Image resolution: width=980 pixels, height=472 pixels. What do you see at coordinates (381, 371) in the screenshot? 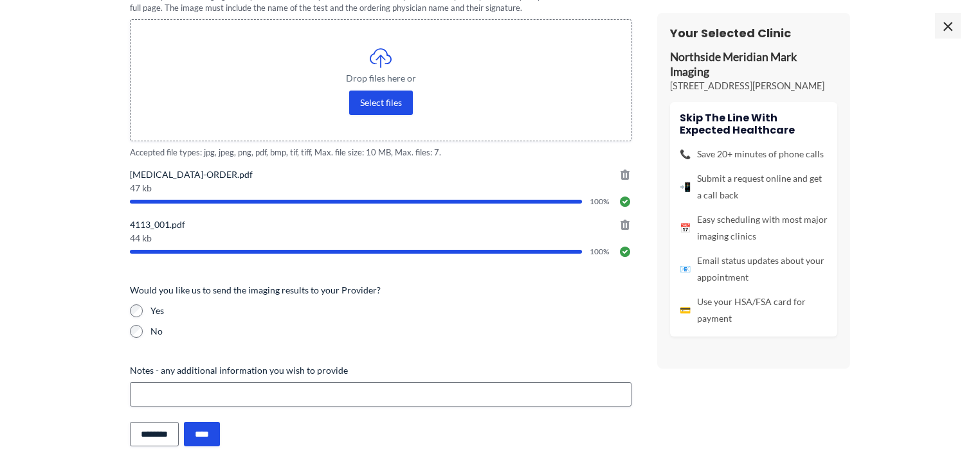
I see `label: Notes - any additional information you wish to provide` at bounding box center [381, 371].